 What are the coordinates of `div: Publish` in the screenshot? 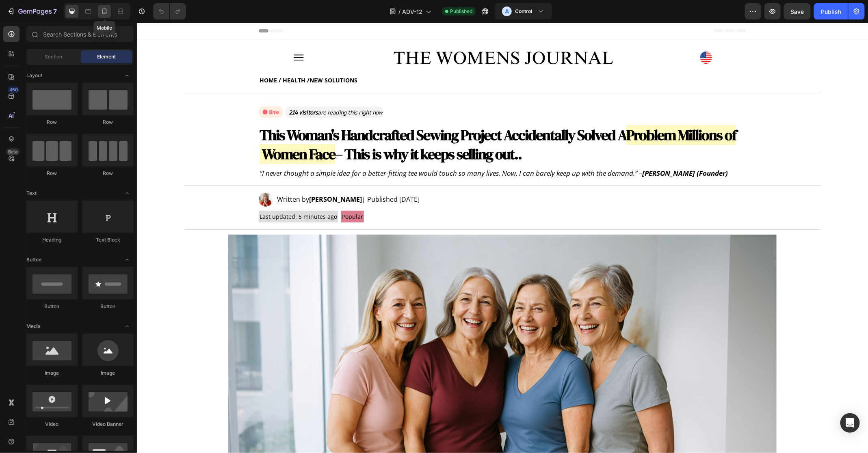 It's located at (831, 11).